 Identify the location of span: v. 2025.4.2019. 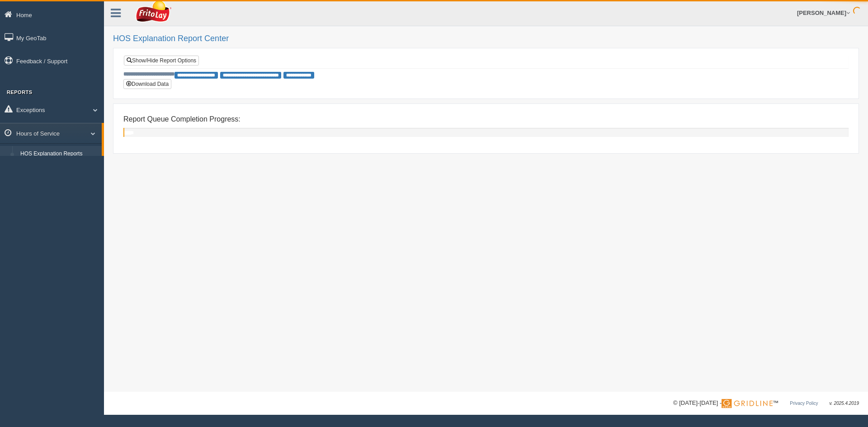
(844, 403).